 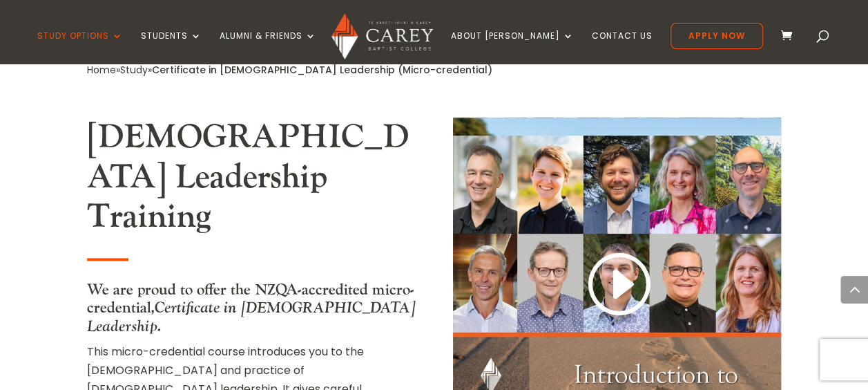 I want to click on a: Apply Now, so click(x=717, y=36).